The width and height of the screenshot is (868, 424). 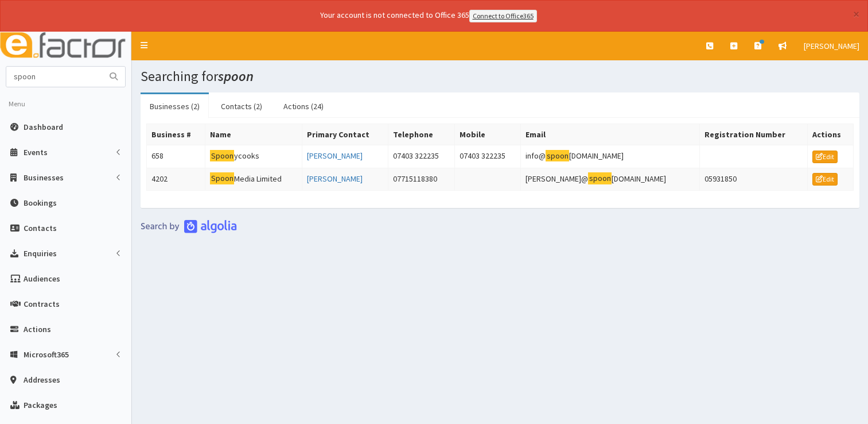 I want to click on input: Search..., so click(x=55, y=76).